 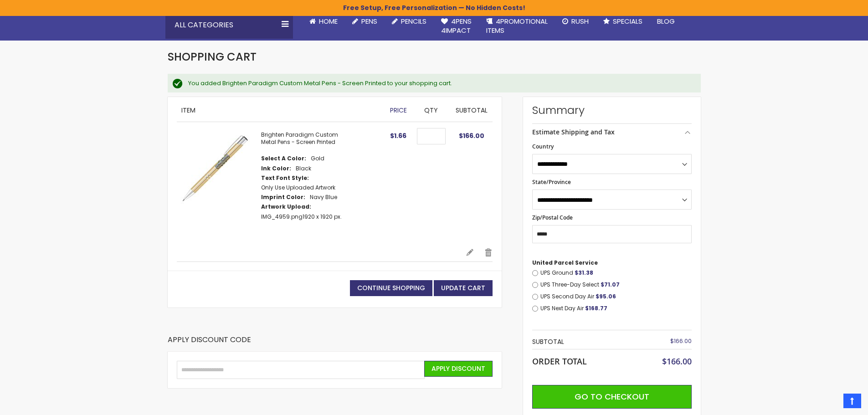 I want to click on dd: Only Use Uploaded Artwork, so click(x=298, y=188).